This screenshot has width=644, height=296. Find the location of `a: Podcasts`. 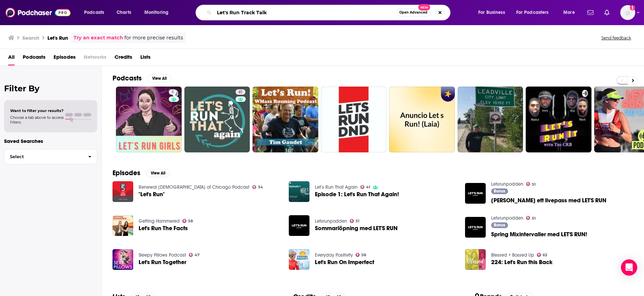

a: Podcasts is located at coordinates (34, 59).